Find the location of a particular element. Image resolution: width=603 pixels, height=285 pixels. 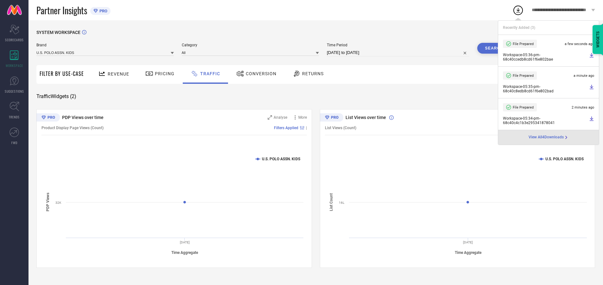

text: 16L is located at coordinates (342, 202).